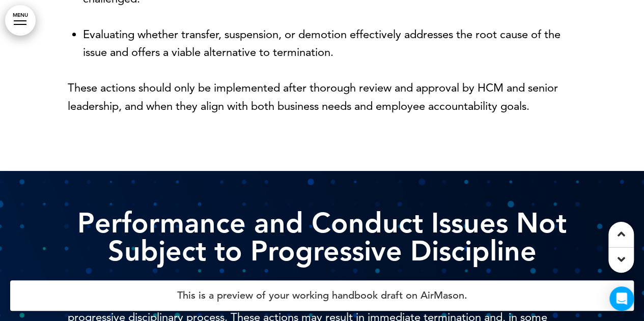 The image size is (644, 321). Describe the element at coordinates (330, 44) in the screenshot. I see `li: Evaluating whether transfer, suspension, or demotion effectively addresses the root cause of the ...` at that location.